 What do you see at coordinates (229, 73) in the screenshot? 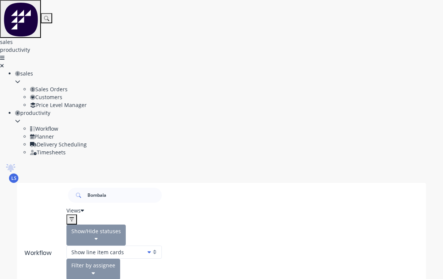
I see `div: sales` at bounding box center [229, 73].